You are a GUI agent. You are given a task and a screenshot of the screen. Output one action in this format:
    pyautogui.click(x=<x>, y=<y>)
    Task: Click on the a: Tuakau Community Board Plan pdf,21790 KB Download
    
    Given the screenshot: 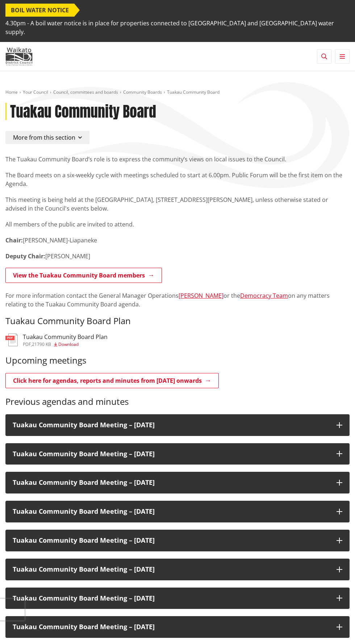 What is the action you would take?
    pyautogui.click(x=56, y=340)
    